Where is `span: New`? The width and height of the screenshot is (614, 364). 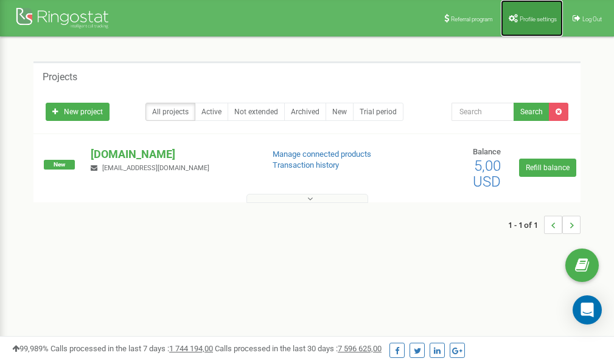
span: New is located at coordinates (59, 165).